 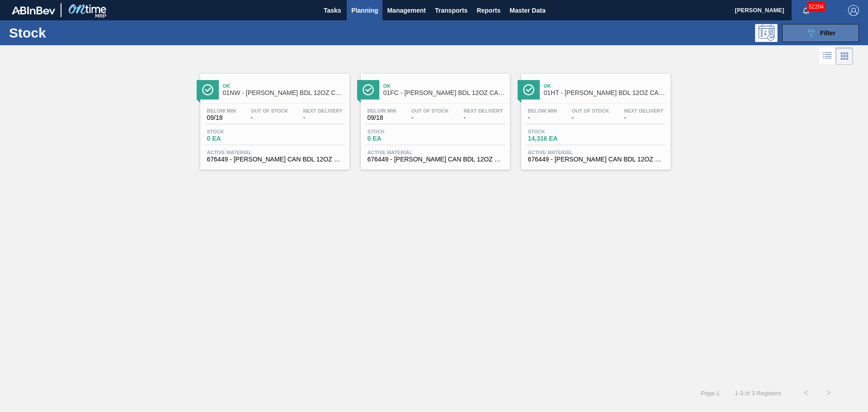 I want to click on img: Logout, so click(x=854, y=11).